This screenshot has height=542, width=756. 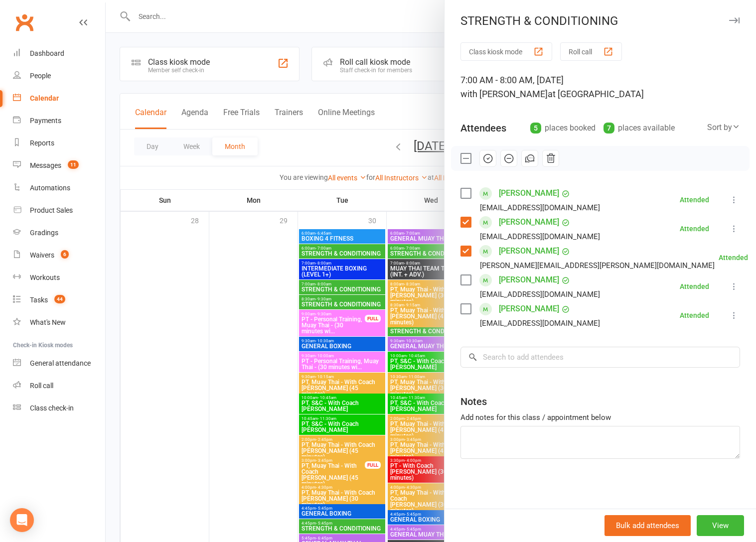 I want to click on a: Roll call, so click(x=59, y=386).